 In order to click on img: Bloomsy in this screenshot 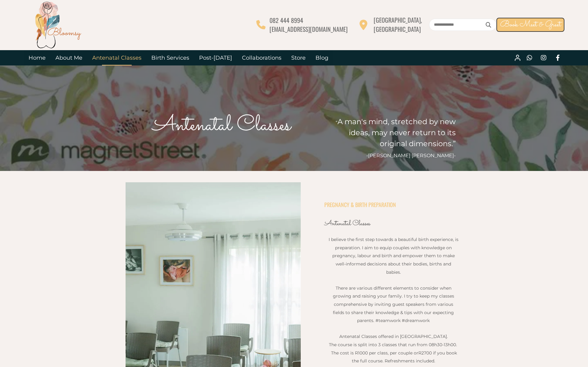, I will do `click(58, 25)`.